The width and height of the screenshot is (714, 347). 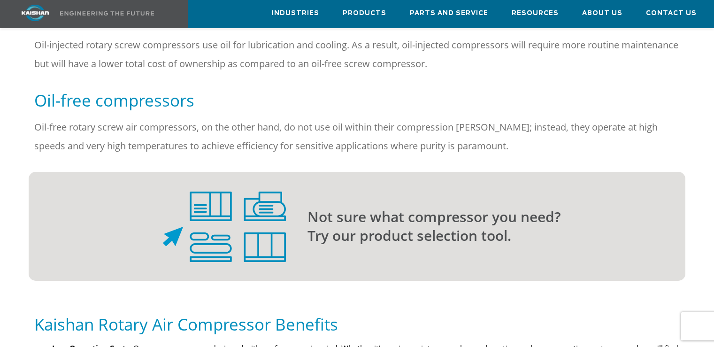 I want to click on a: Resources, so click(x=535, y=13).